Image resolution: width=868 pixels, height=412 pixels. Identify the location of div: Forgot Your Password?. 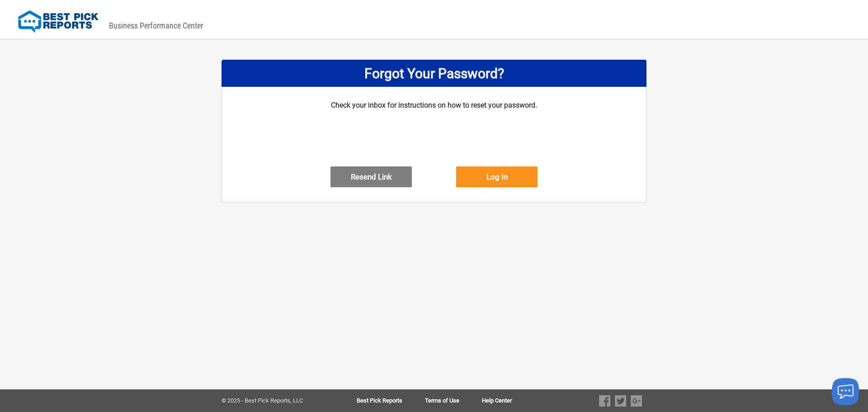
(434, 73).